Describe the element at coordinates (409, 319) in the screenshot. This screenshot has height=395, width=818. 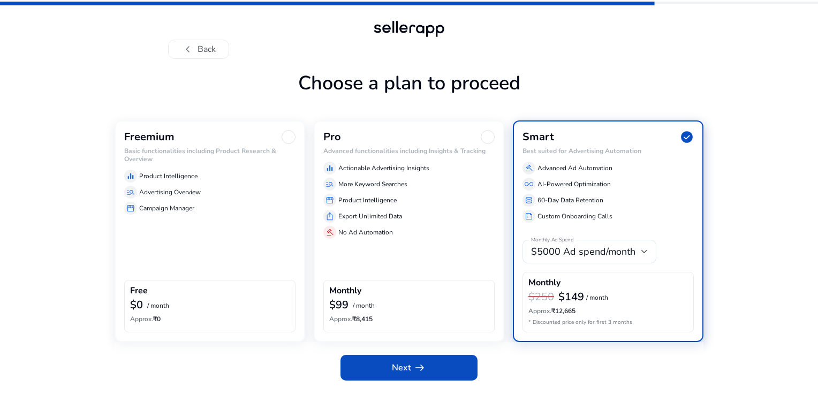
I see `h6: ₹8,415` at that location.